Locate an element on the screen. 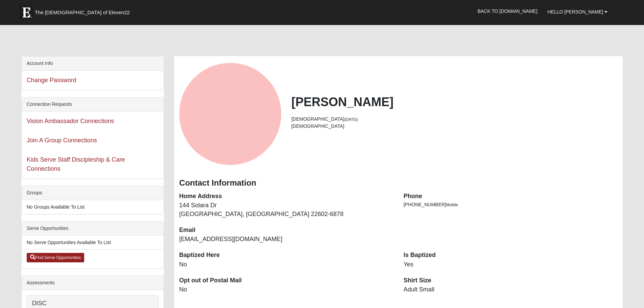  a: Vision Ambassador Connections is located at coordinates (70, 121).